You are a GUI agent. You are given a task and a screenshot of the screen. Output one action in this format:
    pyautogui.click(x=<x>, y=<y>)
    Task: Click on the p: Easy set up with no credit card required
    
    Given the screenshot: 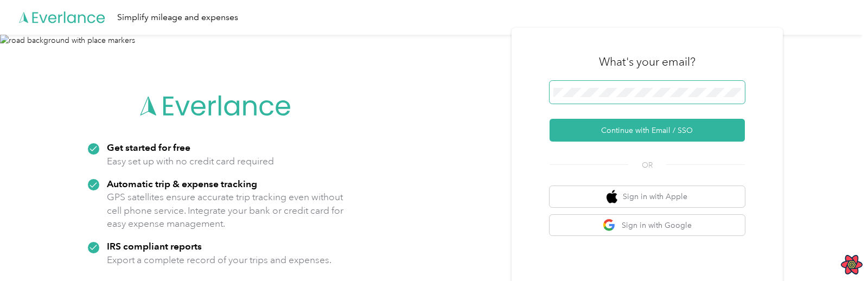 What is the action you would take?
    pyautogui.click(x=190, y=161)
    